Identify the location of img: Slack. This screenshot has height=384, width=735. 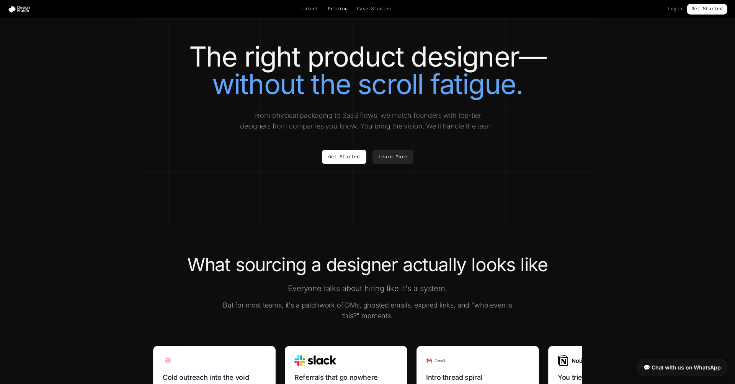
(315, 361).